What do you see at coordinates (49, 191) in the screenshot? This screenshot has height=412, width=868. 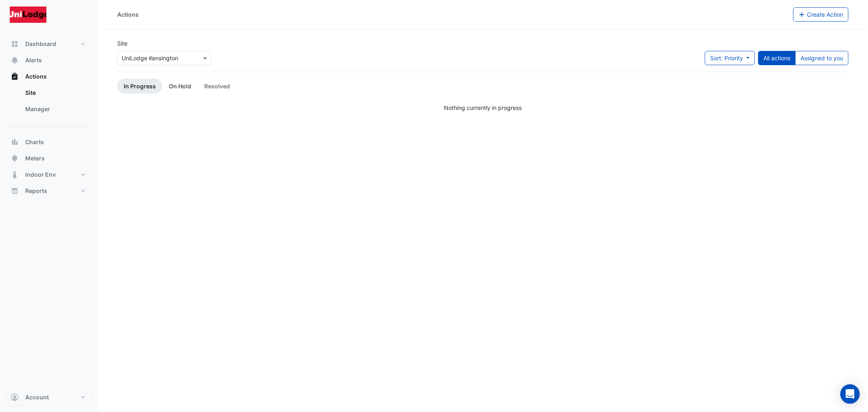 I see `button: Reports` at bounding box center [49, 191].